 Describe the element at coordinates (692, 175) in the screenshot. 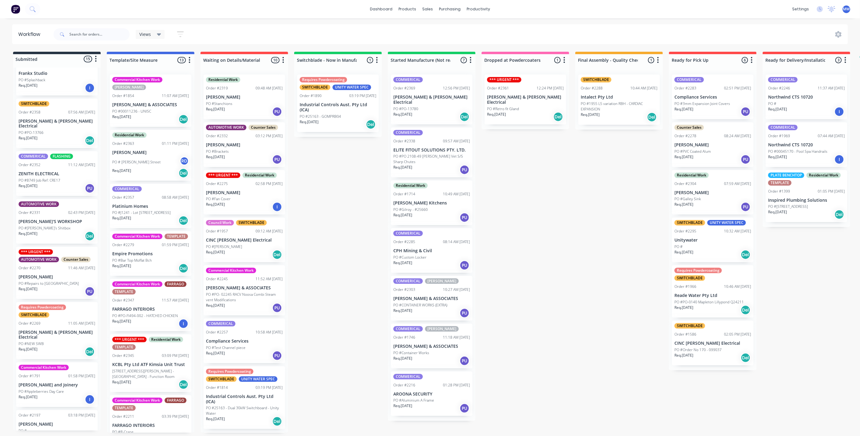

I see `div: Residential Work` at that location.